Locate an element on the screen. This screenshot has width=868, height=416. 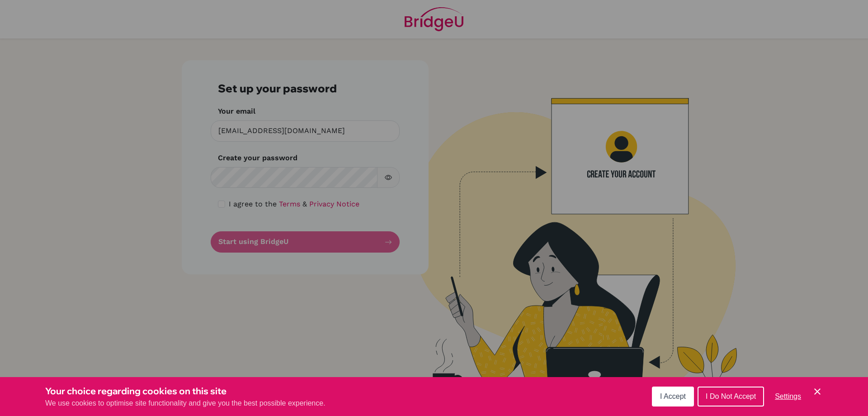
button: Save and close is located at coordinates (817, 392).